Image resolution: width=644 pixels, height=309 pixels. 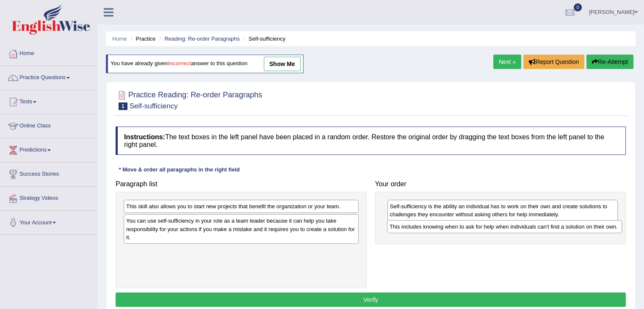 I want to click on span: 0, so click(x=578, y=7).